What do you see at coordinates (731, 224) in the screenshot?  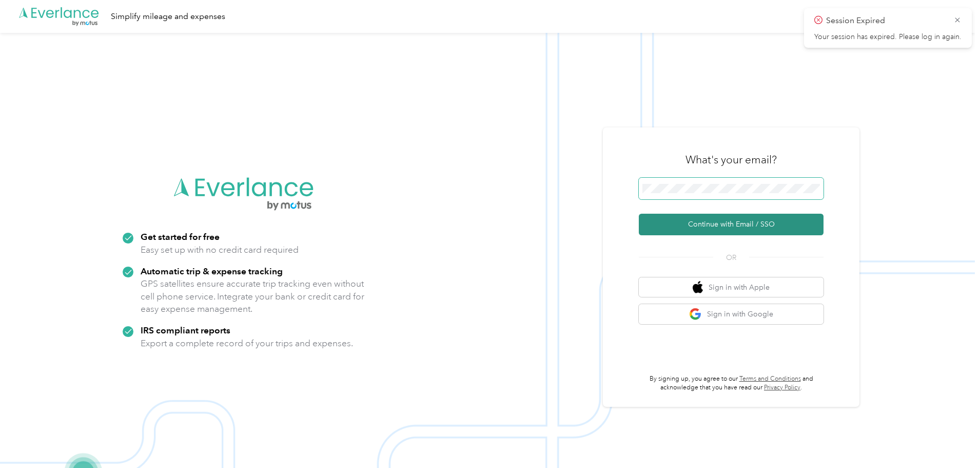 I see `button: Continue with Email / SSO` at bounding box center [731, 224].